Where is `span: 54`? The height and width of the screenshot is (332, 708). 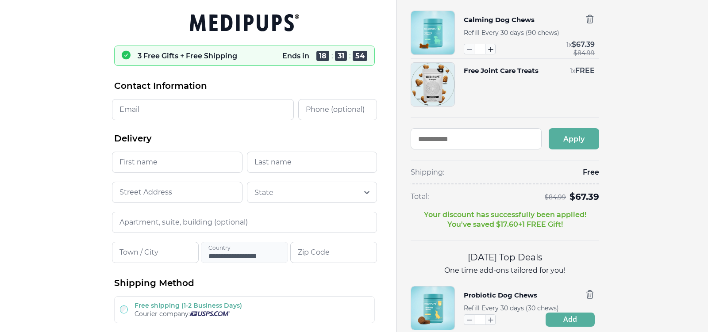
span: 54 is located at coordinates (360, 56).